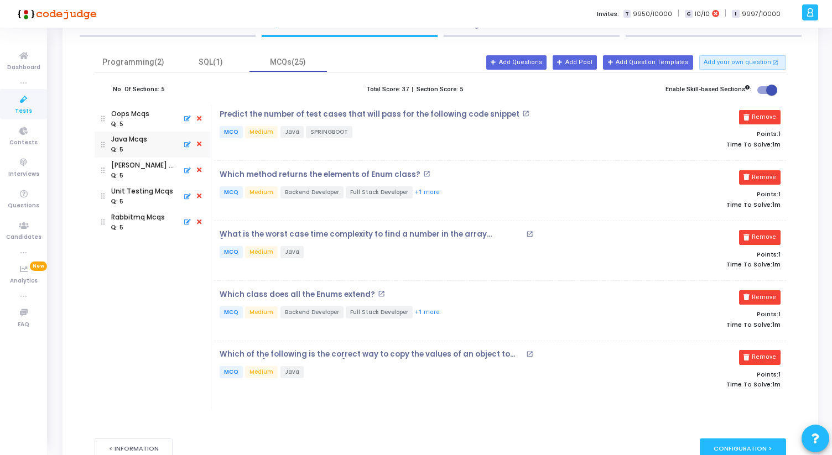 The width and height of the screenshot is (832, 455). I want to click on span: T, so click(627, 14).